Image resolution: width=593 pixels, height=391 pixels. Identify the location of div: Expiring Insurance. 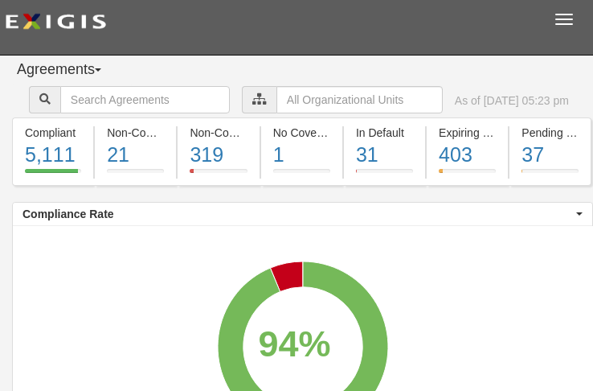
(467, 133).